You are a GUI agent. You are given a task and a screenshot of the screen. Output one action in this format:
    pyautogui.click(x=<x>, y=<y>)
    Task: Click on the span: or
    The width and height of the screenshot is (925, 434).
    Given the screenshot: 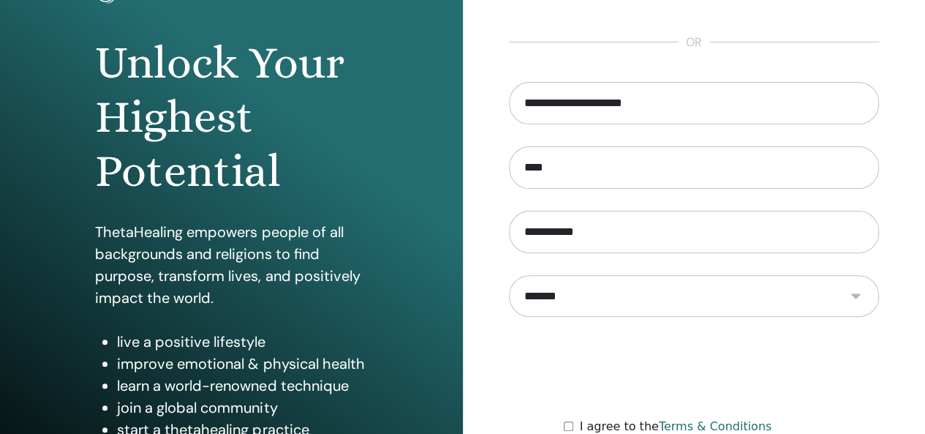 What is the action you would take?
    pyautogui.click(x=694, y=42)
    